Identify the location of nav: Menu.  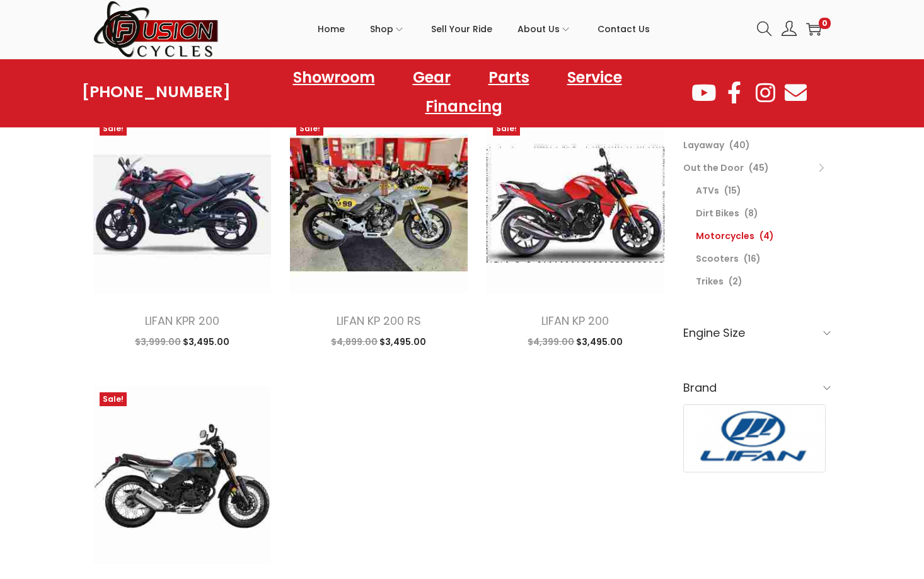
(460, 92).